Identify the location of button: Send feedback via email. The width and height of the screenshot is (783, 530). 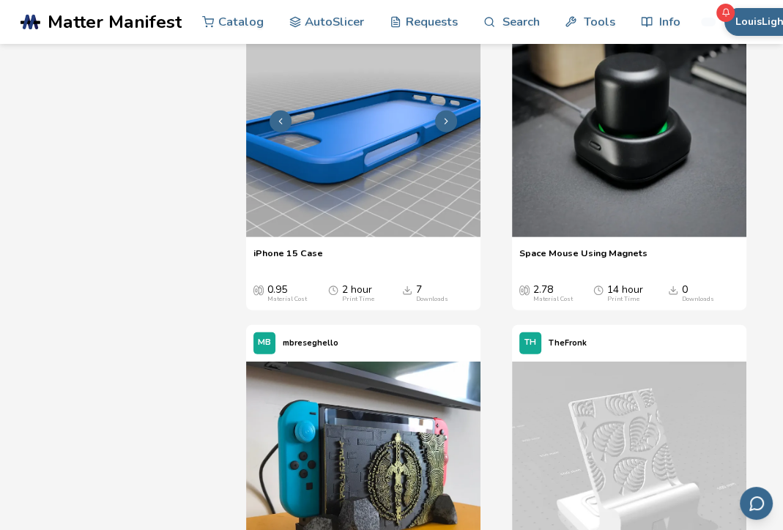
(755, 503).